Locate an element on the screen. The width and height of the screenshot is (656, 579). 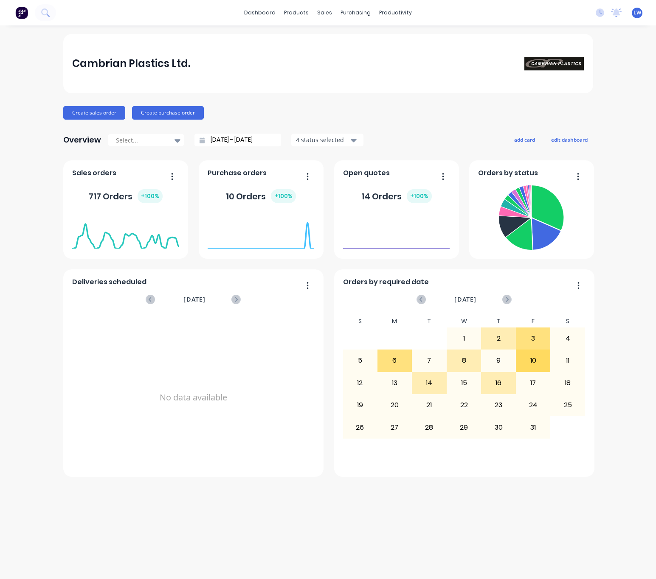
div: productivity is located at coordinates (395, 13).